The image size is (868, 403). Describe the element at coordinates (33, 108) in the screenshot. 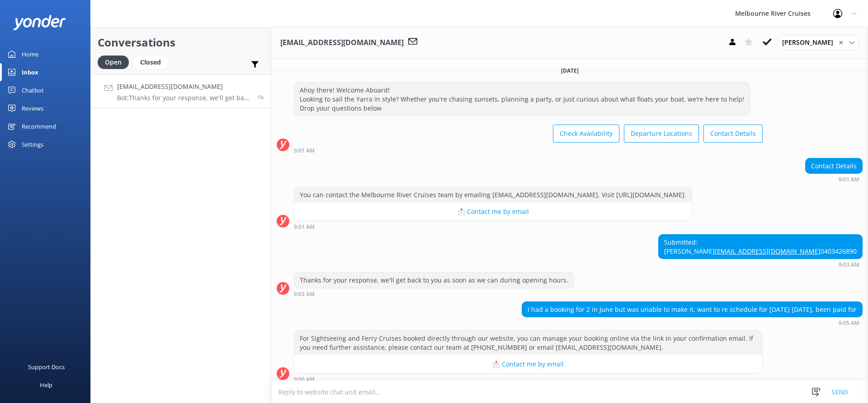

I see `div: Reviews` at that location.